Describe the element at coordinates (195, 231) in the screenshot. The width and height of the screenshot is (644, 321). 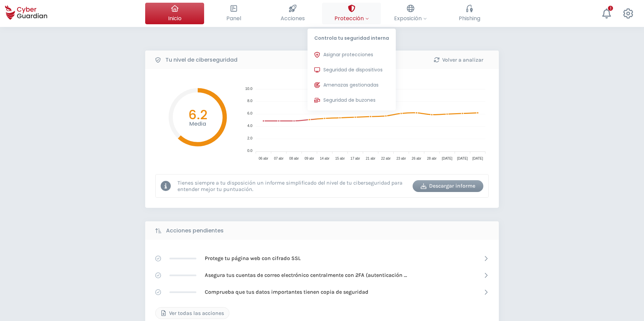
I see `b: Acciones pendientes` at that location.